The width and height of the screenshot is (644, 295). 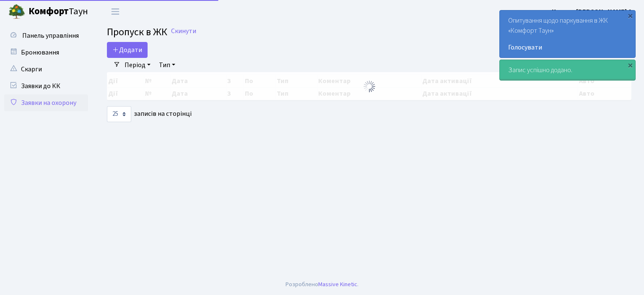 I want to click on a: Додати, so click(x=127, y=50).